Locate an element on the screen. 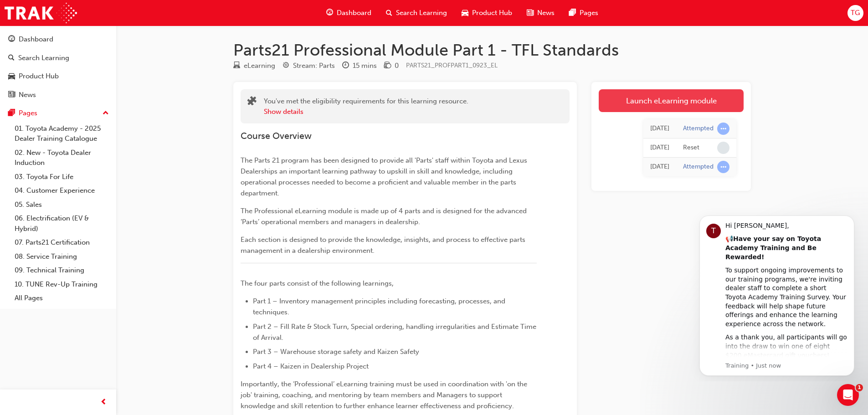  a: 09. Technical Training is located at coordinates (62, 270).